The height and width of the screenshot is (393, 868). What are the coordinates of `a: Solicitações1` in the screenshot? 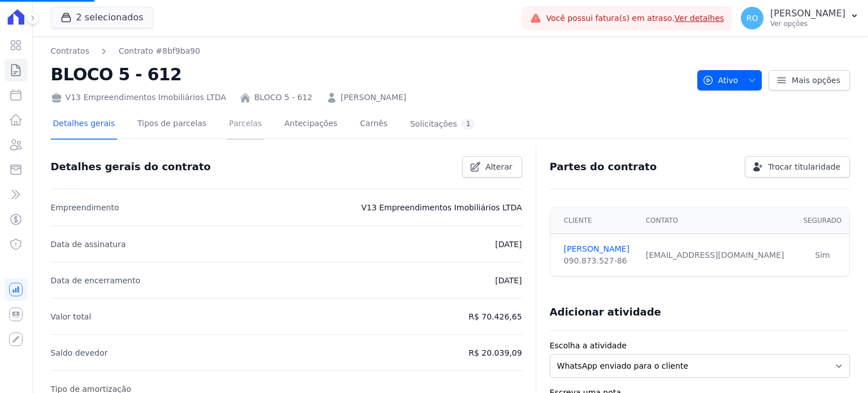 It's located at (443, 125).